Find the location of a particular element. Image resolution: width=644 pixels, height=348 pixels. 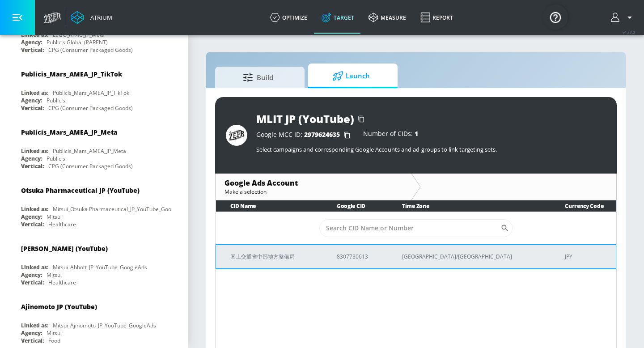

div: Make a selection is located at coordinates (313, 192).